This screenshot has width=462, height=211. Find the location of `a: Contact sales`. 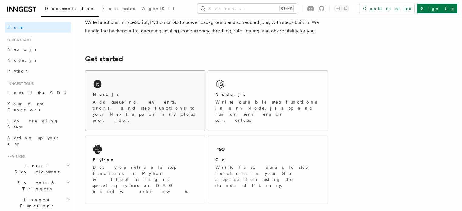

a: Contact sales is located at coordinates (387, 9).